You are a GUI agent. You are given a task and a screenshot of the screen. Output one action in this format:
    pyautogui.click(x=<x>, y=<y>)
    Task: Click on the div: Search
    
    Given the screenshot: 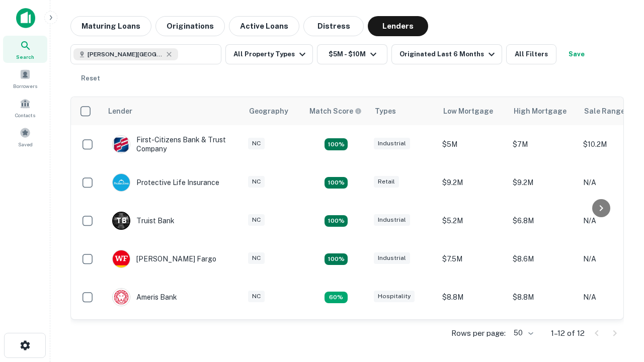 What is the action you would take?
    pyautogui.click(x=25, y=49)
    